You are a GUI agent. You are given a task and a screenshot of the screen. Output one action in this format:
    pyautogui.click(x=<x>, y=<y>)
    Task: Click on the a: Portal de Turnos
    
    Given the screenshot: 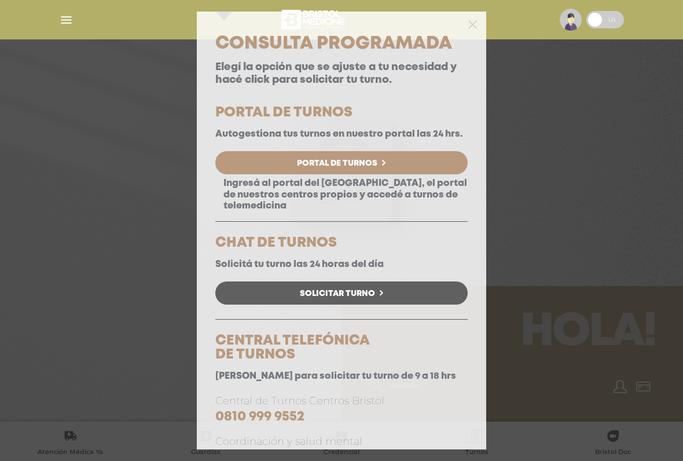 What is the action you would take?
    pyautogui.click(x=341, y=163)
    